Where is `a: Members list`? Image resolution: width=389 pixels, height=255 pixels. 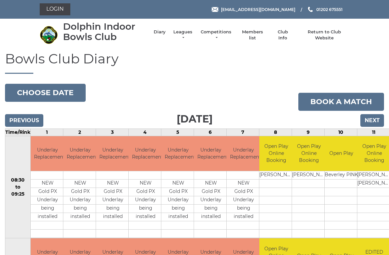 a: Members list is located at coordinates (253, 35).